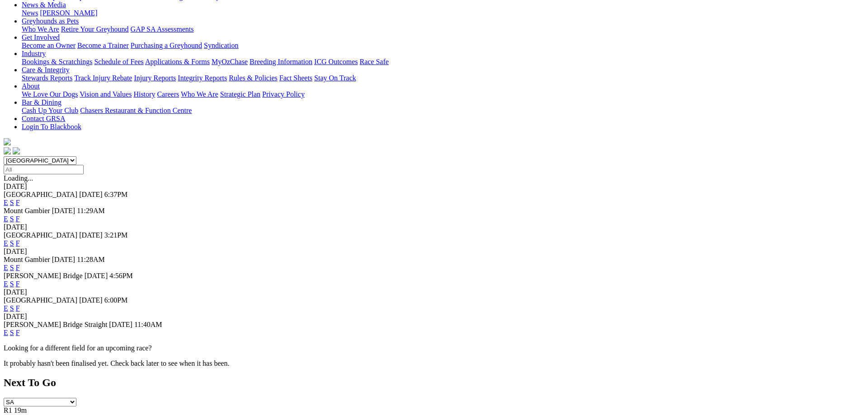 The image size is (868, 415). I want to click on a: Strategic Plan, so click(240, 94).